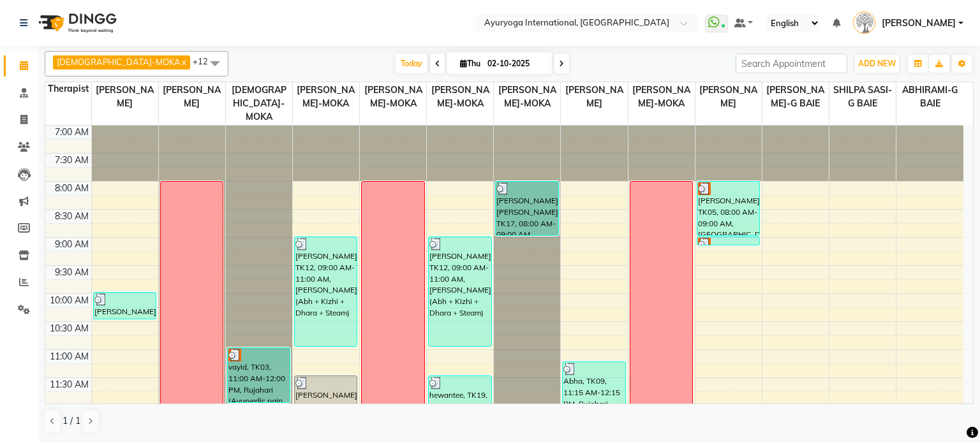 This screenshot has height=443, width=980. Describe the element at coordinates (594, 389) in the screenshot. I see `div: Abha, TK09, 11:15 AM-12:15 PM, Rujahari (Ayurvedic pain relieveing massage)` at that location.